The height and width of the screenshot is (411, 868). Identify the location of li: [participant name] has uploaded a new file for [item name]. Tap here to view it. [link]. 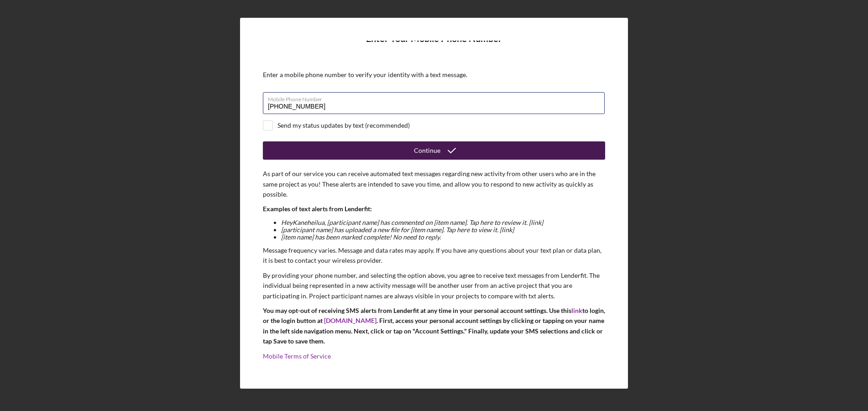
(443, 230).